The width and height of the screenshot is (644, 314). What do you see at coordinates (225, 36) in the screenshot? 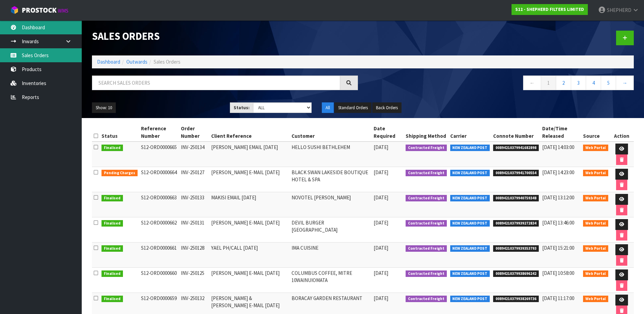
I see `h1: Sales Orders` at bounding box center [225, 36].